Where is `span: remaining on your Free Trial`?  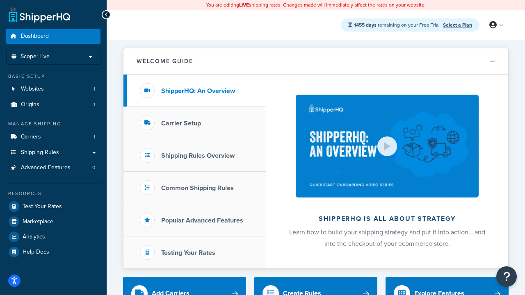 span: remaining on your Free Trial is located at coordinates (398, 25).